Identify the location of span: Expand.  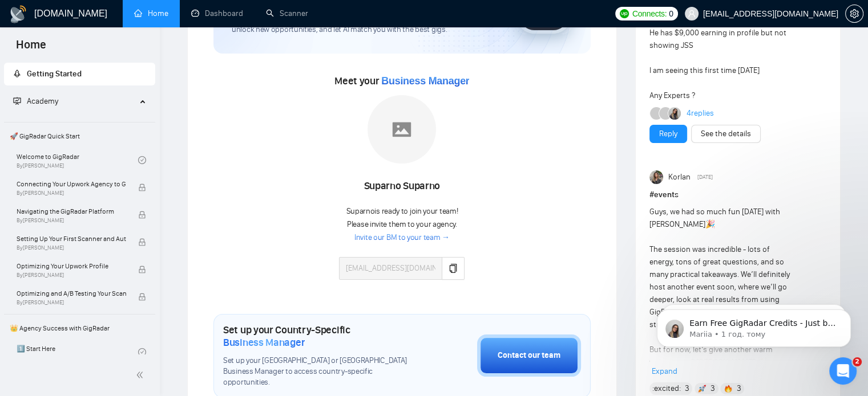
(664, 371).